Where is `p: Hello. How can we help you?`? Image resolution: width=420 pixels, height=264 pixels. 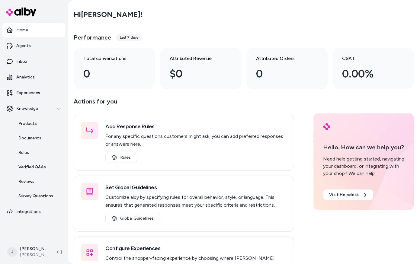 p: Hello. How can we help you? is located at coordinates (364, 147).